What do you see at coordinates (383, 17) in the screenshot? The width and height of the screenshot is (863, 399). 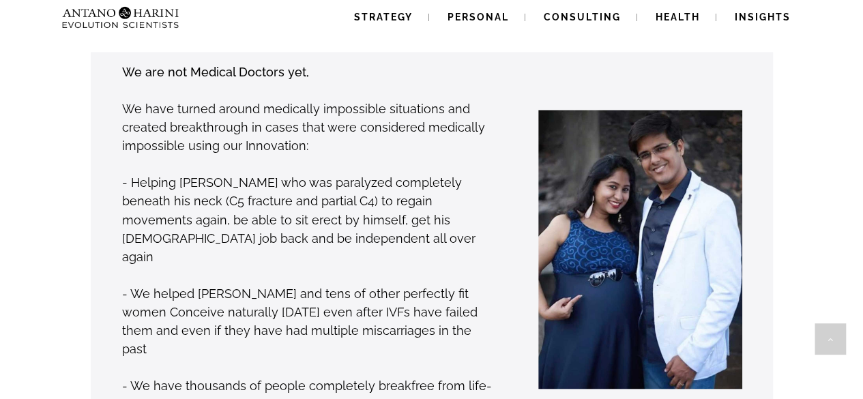 I see `span: Strategy` at bounding box center [383, 17].